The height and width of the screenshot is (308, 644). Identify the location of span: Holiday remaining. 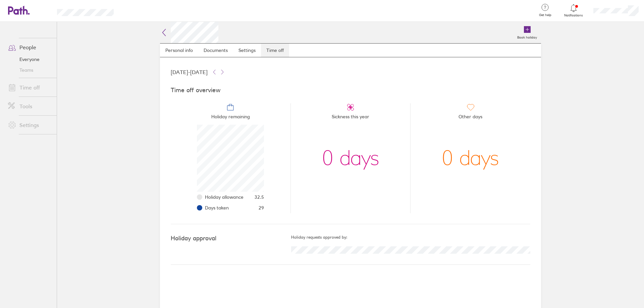
(230, 118).